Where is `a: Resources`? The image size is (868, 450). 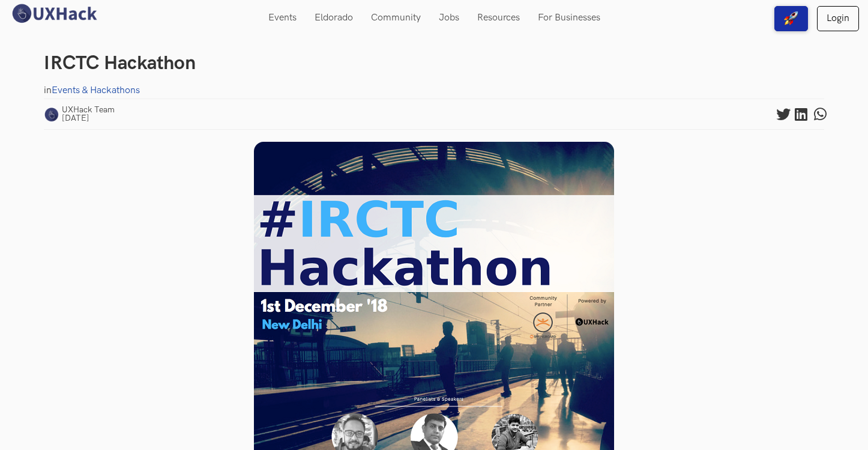 a: Resources is located at coordinates (498, 17).